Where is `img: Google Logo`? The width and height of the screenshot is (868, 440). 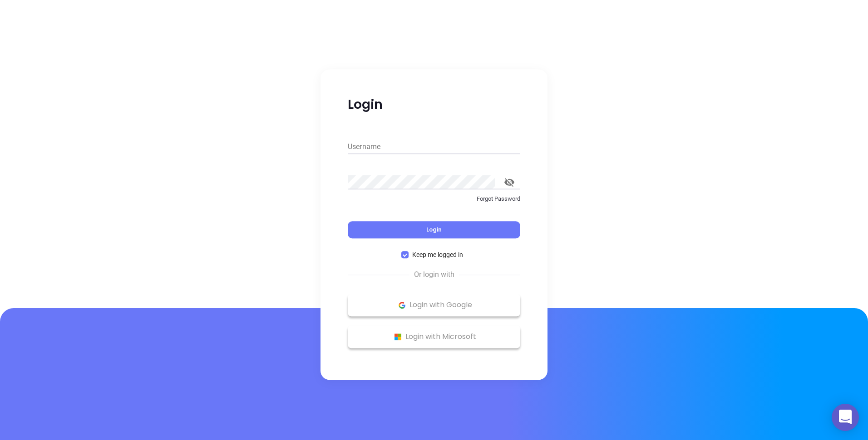
img: Google Logo is located at coordinates (402, 306).